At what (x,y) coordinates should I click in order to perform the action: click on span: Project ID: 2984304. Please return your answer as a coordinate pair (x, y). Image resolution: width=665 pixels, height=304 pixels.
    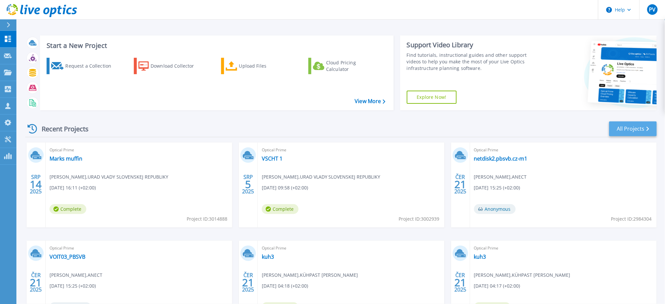
    Looking at the image, I should click on (632, 219).